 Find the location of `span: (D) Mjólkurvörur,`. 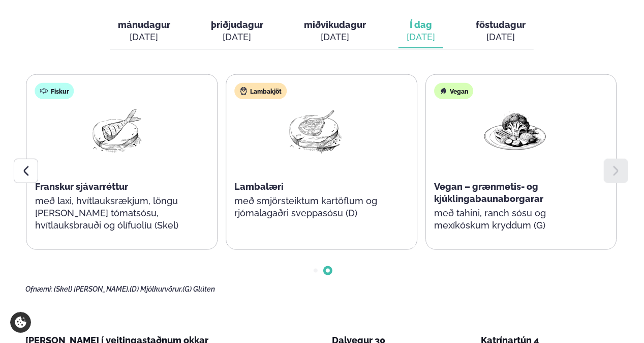

span: (D) Mjólkurvörur, is located at coordinates (156, 289).